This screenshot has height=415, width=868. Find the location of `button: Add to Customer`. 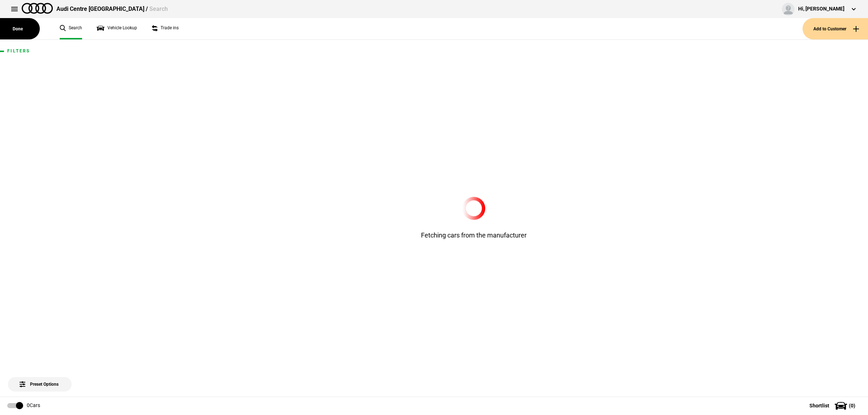

button: Add to Customer is located at coordinates (835, 29).